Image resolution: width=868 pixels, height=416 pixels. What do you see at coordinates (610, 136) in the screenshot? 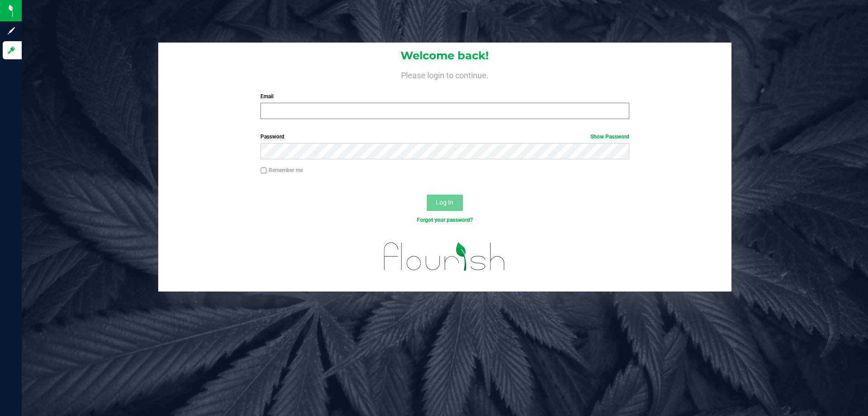
I see `a: Show Password` at bounding box center [610, 136].